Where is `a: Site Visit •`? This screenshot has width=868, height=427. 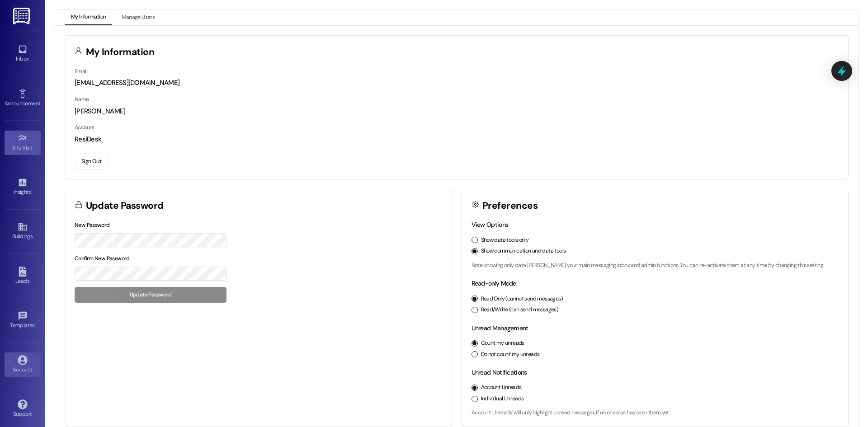
a: Site Visit • is located at coordinates (22, 143).